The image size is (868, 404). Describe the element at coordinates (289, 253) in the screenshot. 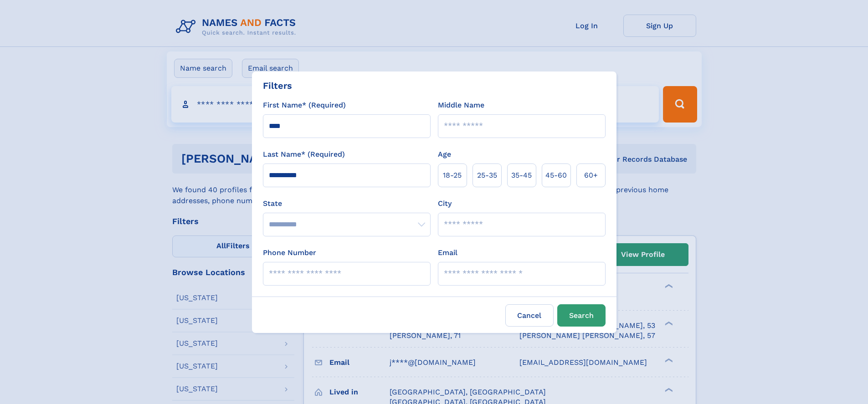

I see `label: Phone Number` at that location.